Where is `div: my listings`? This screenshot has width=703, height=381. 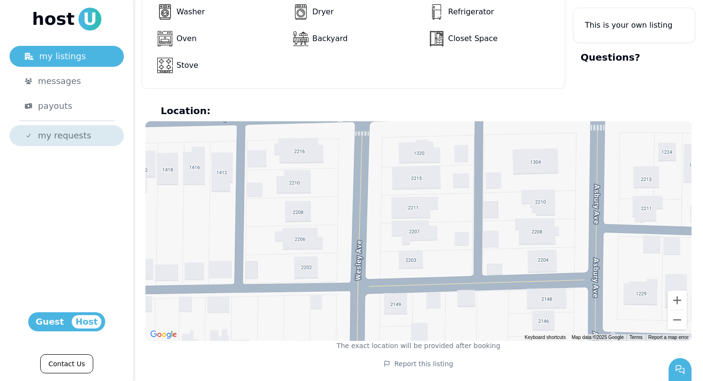
div: my listings is located at coordinates (66, 56).